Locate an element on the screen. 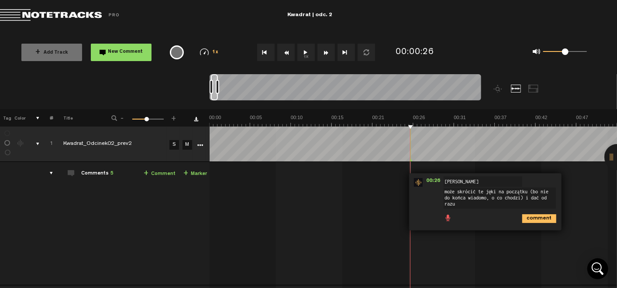  button: +Add Track is located at coordinates (51, 52).